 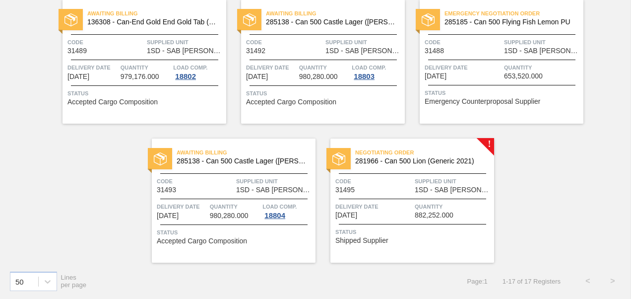 I want to click on span: 31492, so click(x=256, y=51).